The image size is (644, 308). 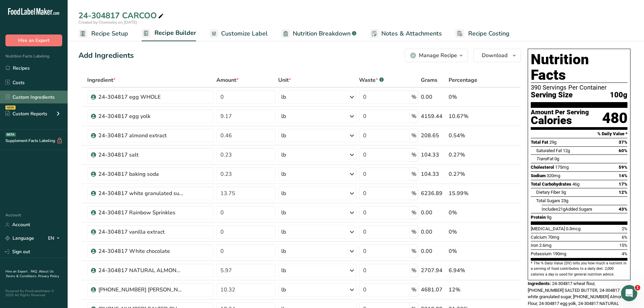 I want to click on span: 23g, so click(x=565, y=200).